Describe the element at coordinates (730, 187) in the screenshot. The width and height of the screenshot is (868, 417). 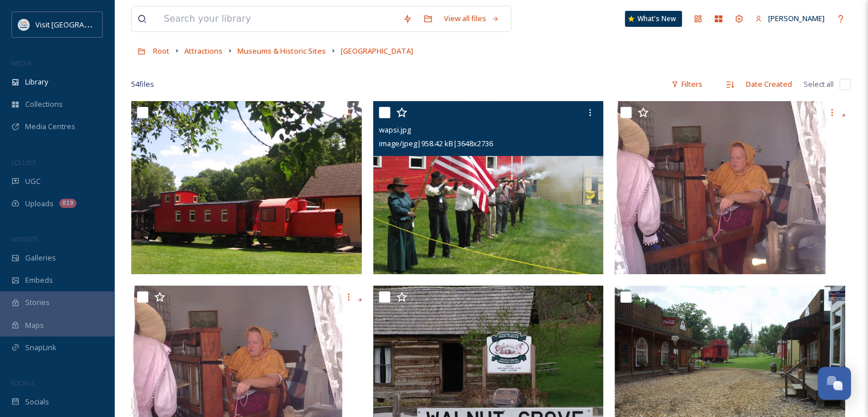
I see `img: weaver.jpg` at that location.